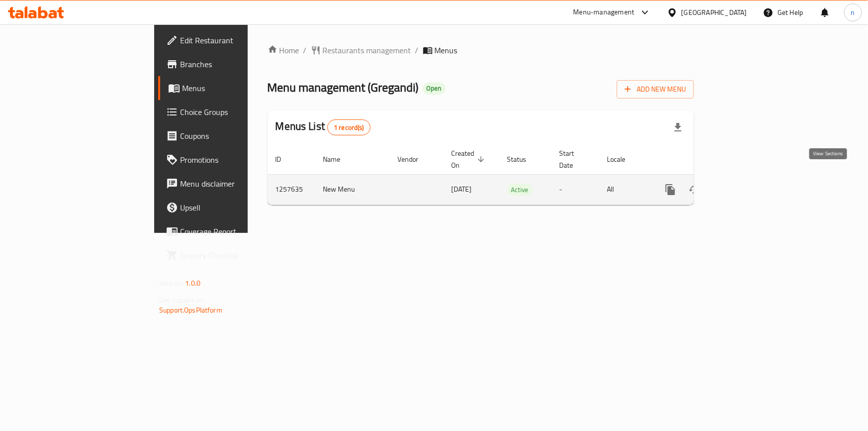 Image resolution: width=868 pixels, height=431 pixels. I want to click on h2: Menus List, so click(322, 127).